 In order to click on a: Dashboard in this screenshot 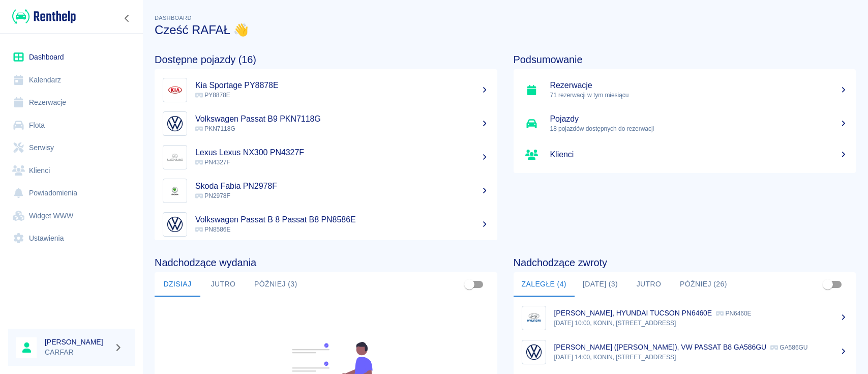, I will do `click(71, 57)`.